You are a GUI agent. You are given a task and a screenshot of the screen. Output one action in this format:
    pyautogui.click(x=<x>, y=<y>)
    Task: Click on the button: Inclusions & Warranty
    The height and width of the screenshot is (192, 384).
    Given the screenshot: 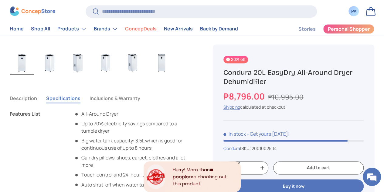 What is the action you would take?
    pyautogui.click(x=115, y=98)
    